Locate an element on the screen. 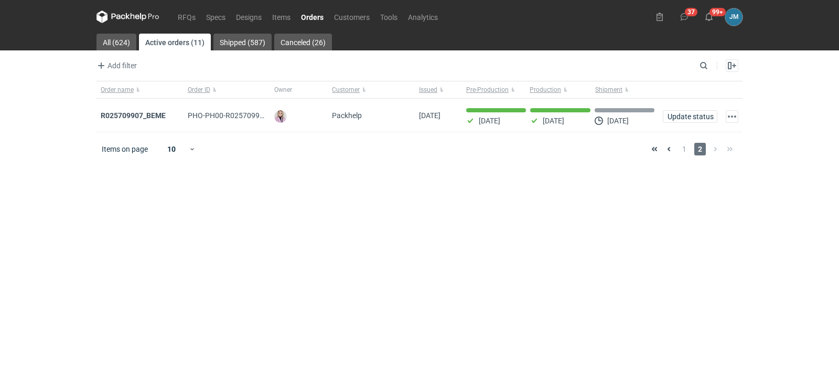 The width and height of the screenshot is (839, 388). div: Joanna Myślak is located at coordinates (734, 17).